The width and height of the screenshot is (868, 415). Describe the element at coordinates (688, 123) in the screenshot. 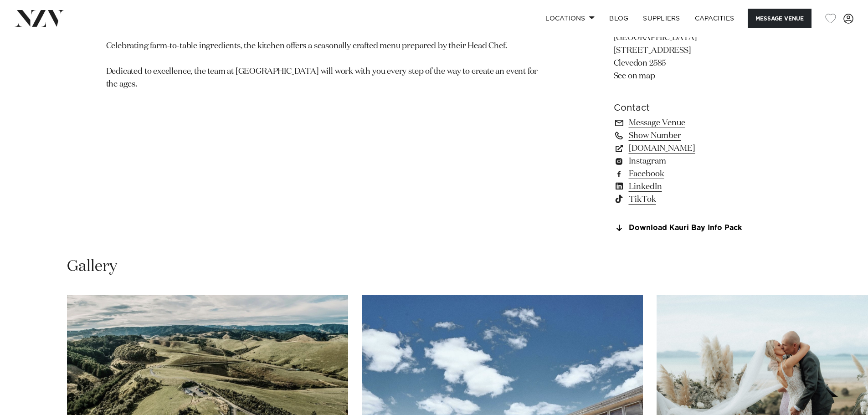

I see `a: Message Venue` at that location.